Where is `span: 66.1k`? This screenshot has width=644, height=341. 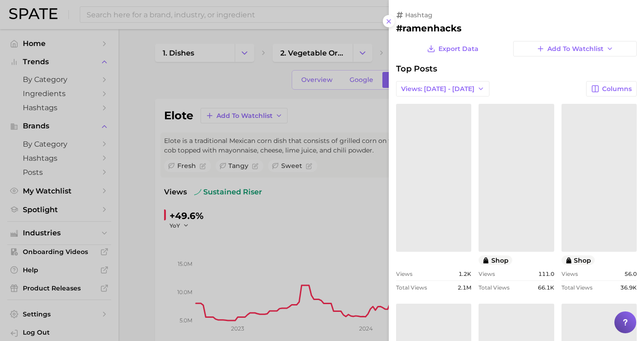
span: 66.1k is located at coordinates (546, 287).